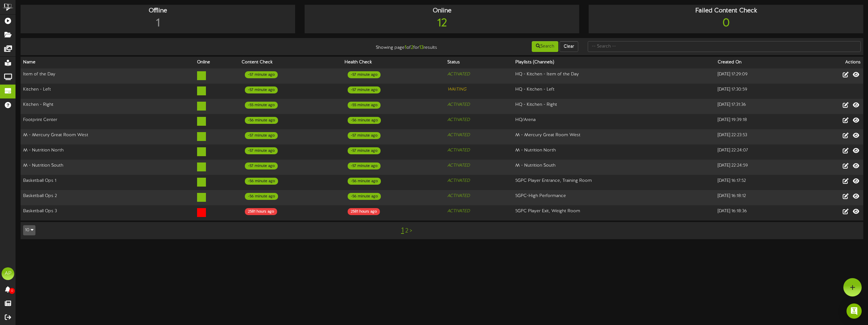 Image resolution: width=868 pixels, height=325 pixels. Describe the element at coordinates (412, 47) in the screenshot. I see `strong: 2` at that location.